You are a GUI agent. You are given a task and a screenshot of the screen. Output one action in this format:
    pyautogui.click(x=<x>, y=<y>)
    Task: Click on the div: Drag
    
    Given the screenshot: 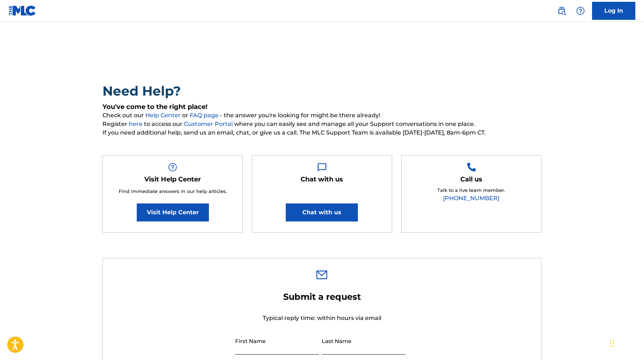 What is the action you would take?
    pyautogui.click(x=612, y=344)
    